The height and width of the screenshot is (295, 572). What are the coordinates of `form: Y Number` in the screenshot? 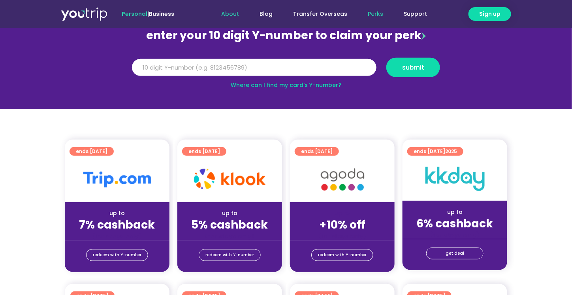 It's located at (286, 70).